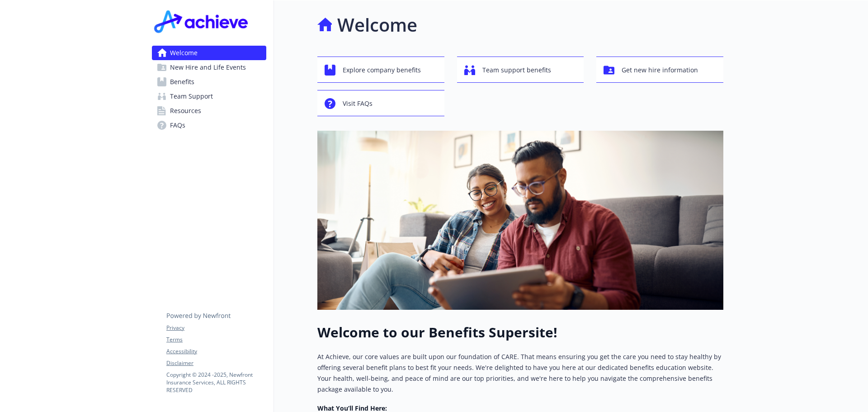  I want to click on button: Visit FAQs, so click(381, 103).